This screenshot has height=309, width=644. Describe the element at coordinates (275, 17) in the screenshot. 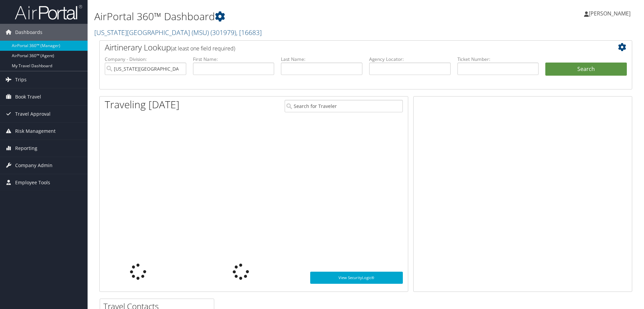

I see `h1: AirPortal 360™ Dashboard` at that location.